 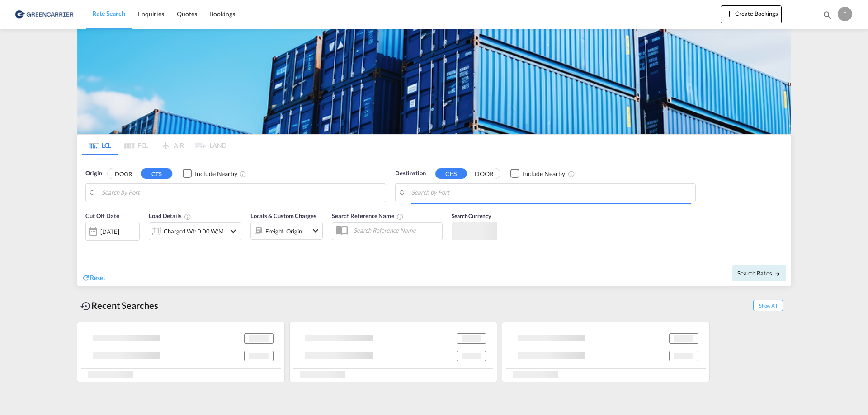 I want to click on md-datepicker: Select, so click(x=89, y=246).